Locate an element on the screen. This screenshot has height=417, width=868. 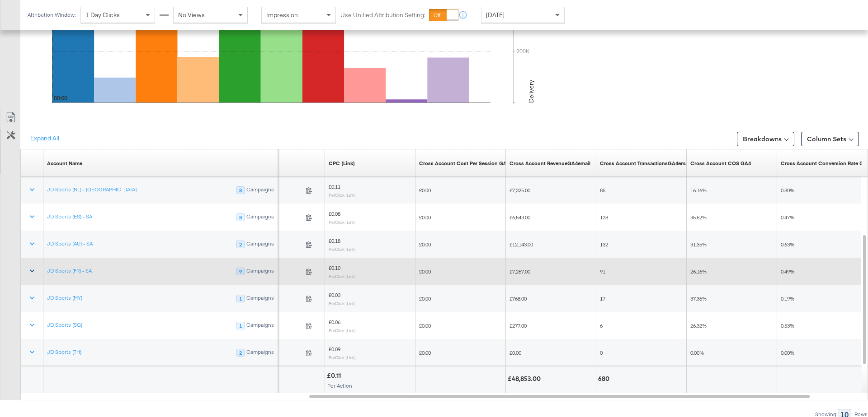
span: 17 is located at coordinates (603, 298).